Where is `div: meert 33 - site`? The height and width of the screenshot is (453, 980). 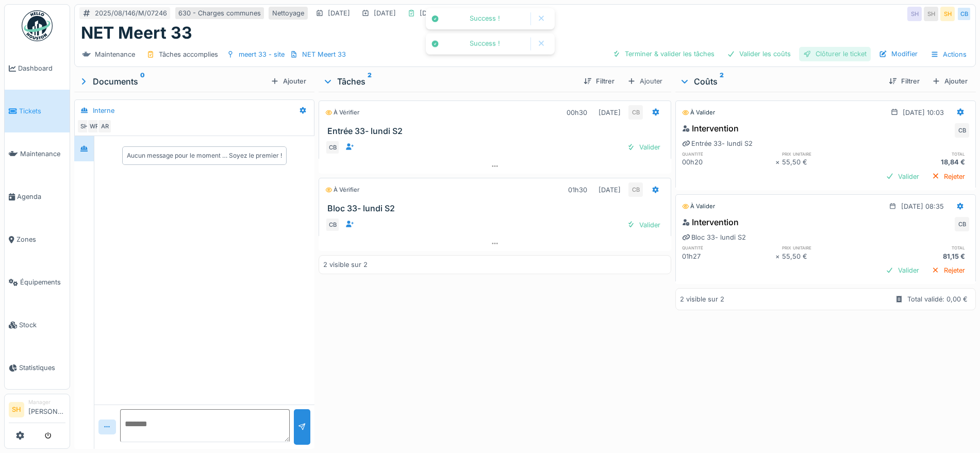 div: meert 33 - site is located at coordinates (261, 54).